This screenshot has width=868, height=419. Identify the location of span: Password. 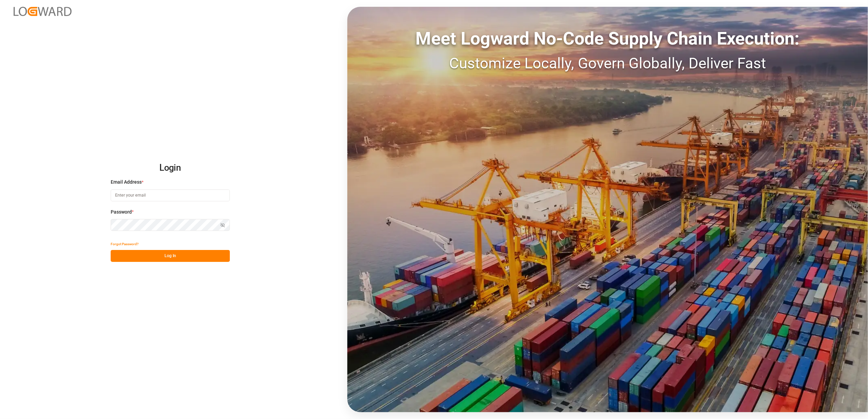
(121, 212).